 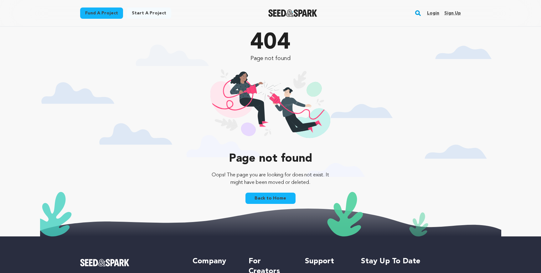 What do you see at coordinates (327, 262) in the screenshot?
I see `h5: Support` at bounding box center [327, 262].